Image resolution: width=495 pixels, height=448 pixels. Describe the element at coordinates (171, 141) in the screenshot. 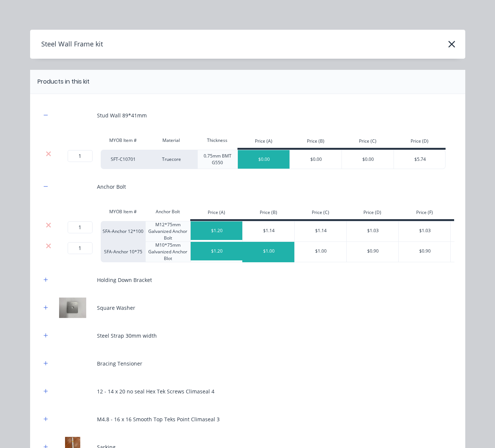

I see `div: Material` at that location.